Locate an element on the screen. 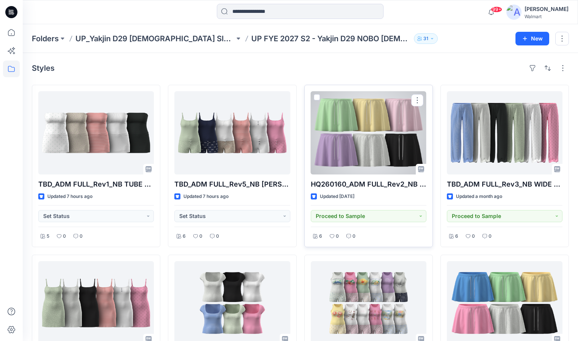 The width and height of the screenshot is (578, 341). span: 99+ is located at coordinates (496, 9).